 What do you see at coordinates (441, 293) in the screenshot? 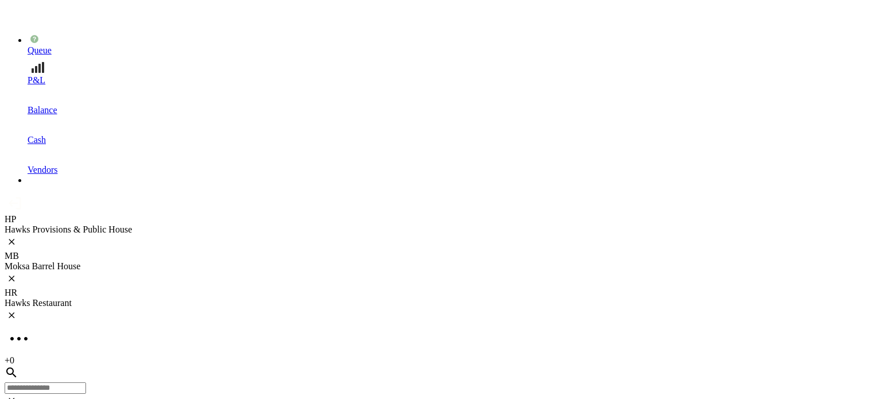
I see `div: HR` at bounding box center [441, 293].